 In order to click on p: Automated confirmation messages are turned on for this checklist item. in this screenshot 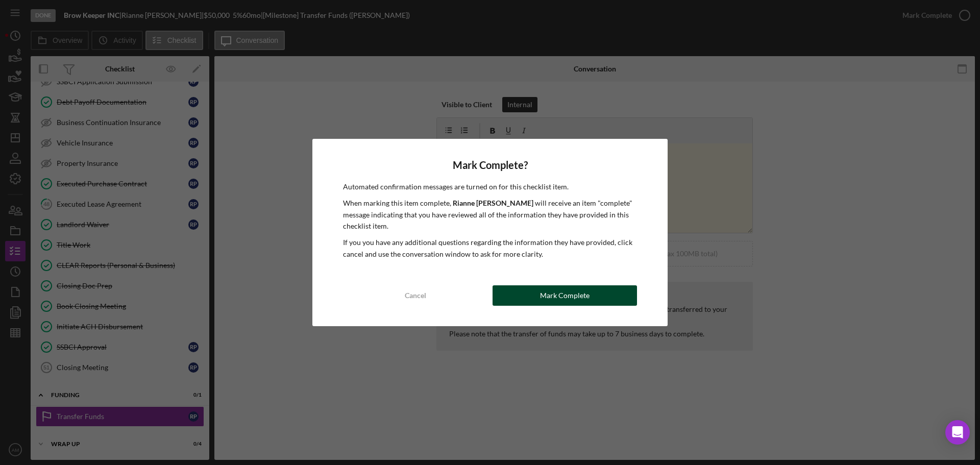, I will do `click(490, 187)`.